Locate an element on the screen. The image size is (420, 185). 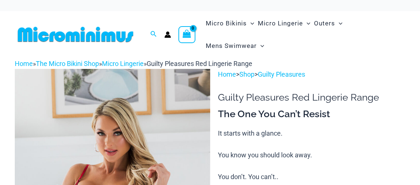
a: Guilty Pleasures is located at coordinates (282, 74).